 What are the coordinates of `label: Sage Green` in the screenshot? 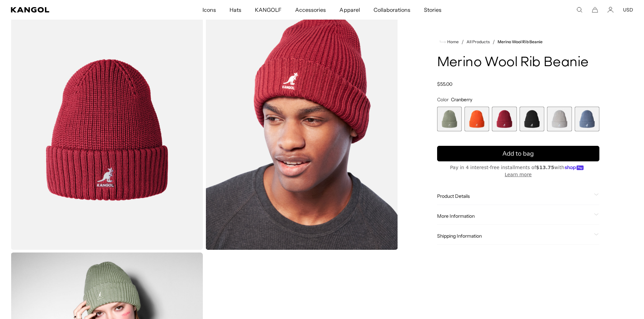 It's located at (449, 118).